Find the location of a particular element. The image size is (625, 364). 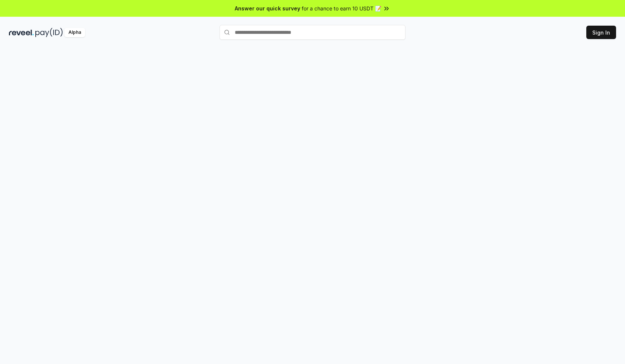

span: for a chance to earn 10 USDT 📝 is located at coordinates (341, 8).